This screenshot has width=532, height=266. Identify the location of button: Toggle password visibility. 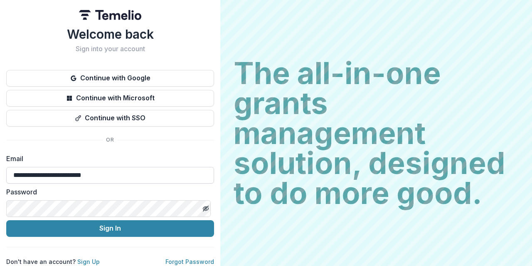
(206, 208).